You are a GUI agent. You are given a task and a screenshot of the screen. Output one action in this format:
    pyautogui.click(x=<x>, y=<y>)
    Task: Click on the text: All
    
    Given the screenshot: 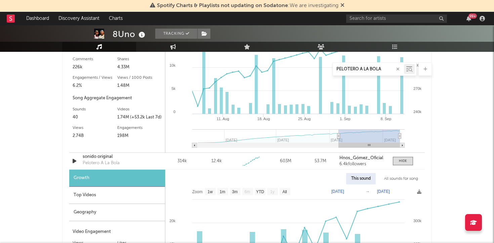 What is the action you would take?
    pyautogui.click(x=284, y=191)
    